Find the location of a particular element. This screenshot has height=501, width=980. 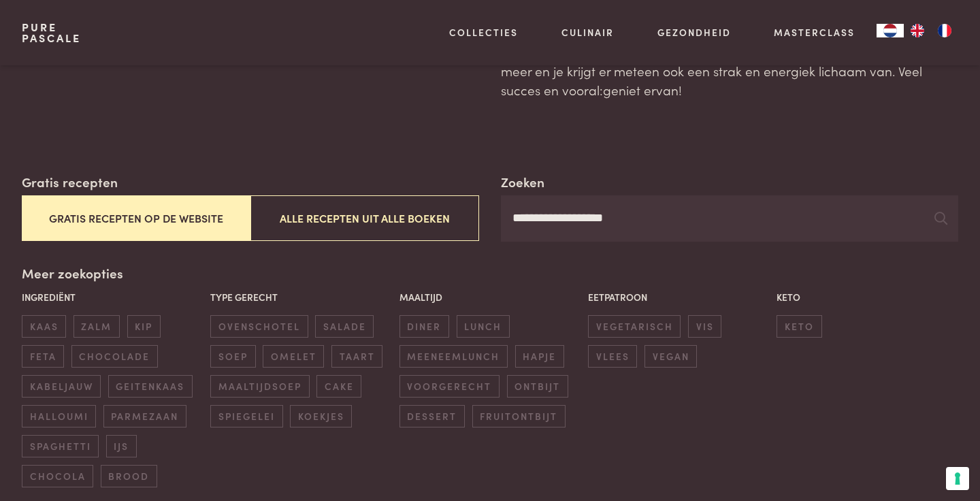

a: Collecties is located at coordinates (484, 32).